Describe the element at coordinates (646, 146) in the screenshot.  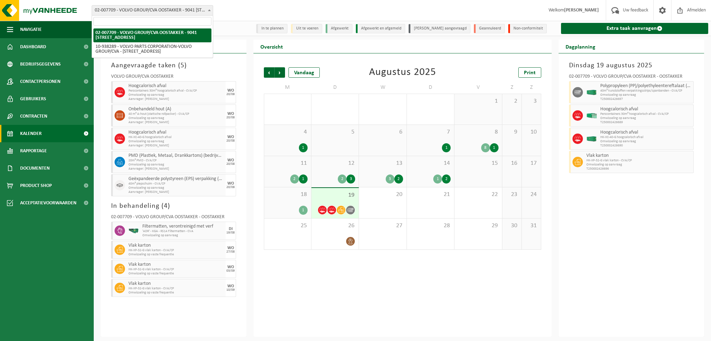
I see `span: T250002426690` at that location.